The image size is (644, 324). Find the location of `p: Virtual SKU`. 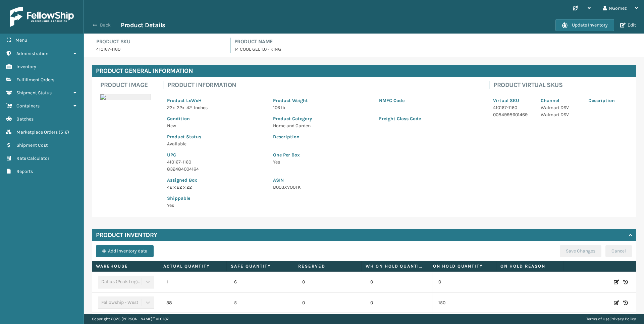

p: Virtual SKU is located at coordinates (513, 101).